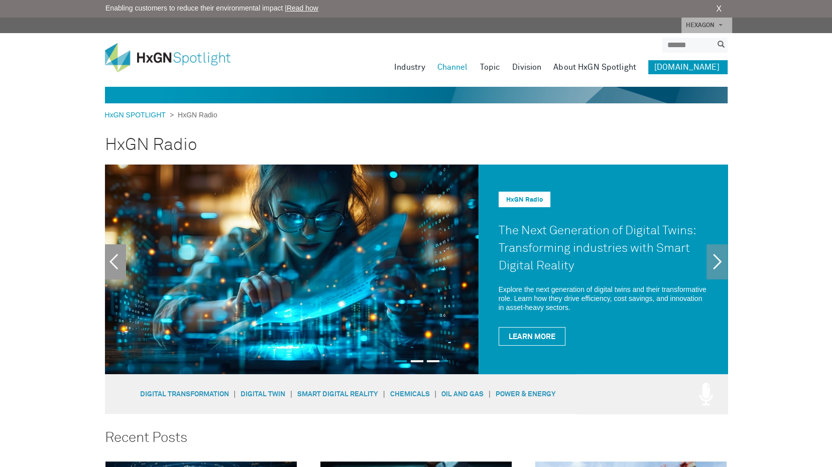 Image resolution: width=832 pixels, height=467 pixels. Describe the element at coordinates (526, 395) in the screenshot. I see `a: Power & Energy` at that location.